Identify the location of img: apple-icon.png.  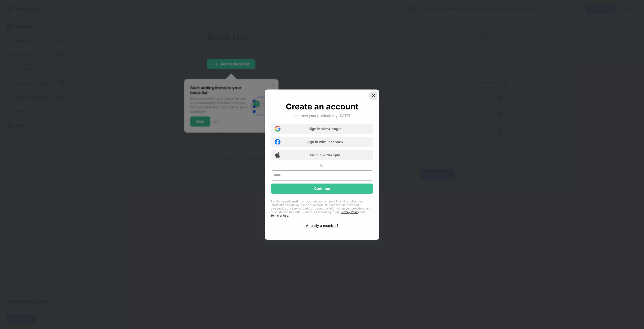
(277, 155).